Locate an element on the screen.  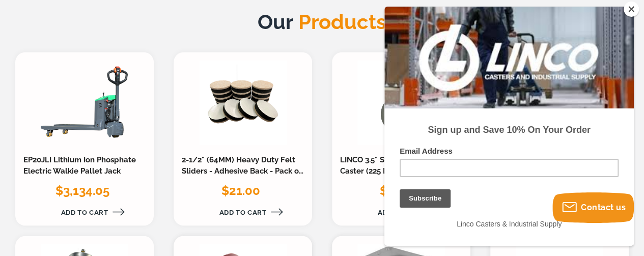
button: Contact us is located at coordinates (593, 207).